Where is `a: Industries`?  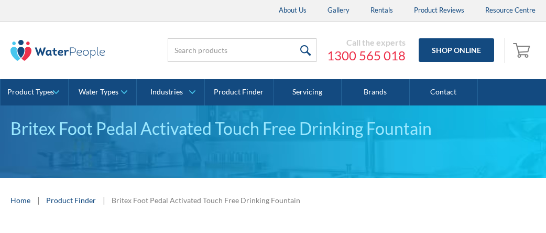 a: Industries is located at coordinates (170, 92).